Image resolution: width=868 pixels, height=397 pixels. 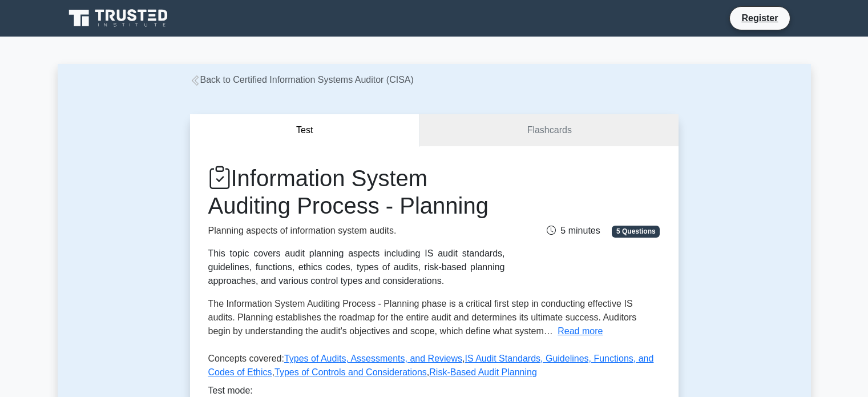 What do you see at coordinates (580, 331) in the screenshot?
I see `button: Read more` at bounding box center [580, 331].